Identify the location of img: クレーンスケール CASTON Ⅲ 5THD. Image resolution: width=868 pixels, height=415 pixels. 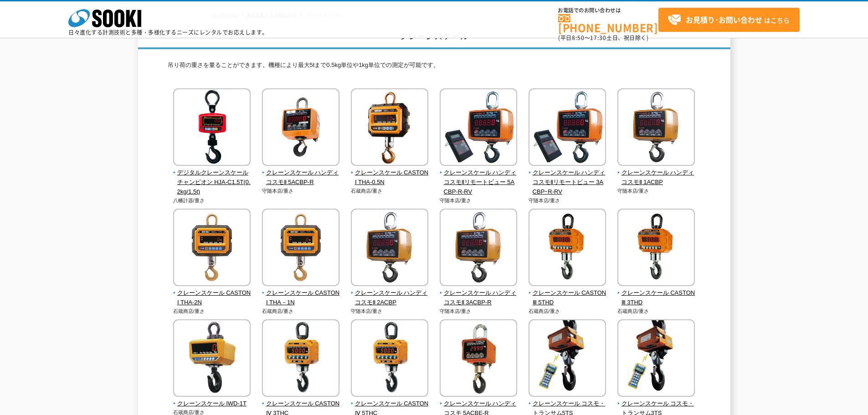
(567, 248).